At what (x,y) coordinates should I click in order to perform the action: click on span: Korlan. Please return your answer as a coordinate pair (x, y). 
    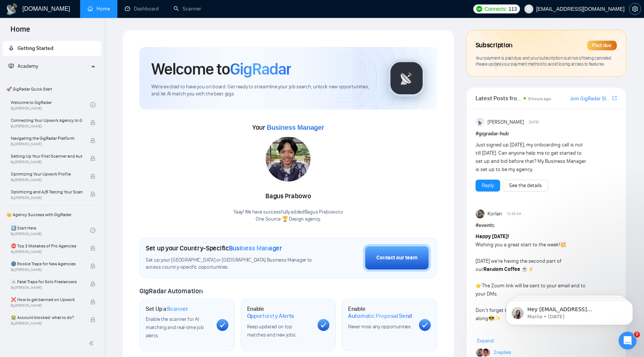
    Looking at the image, I should click on (494, 214).